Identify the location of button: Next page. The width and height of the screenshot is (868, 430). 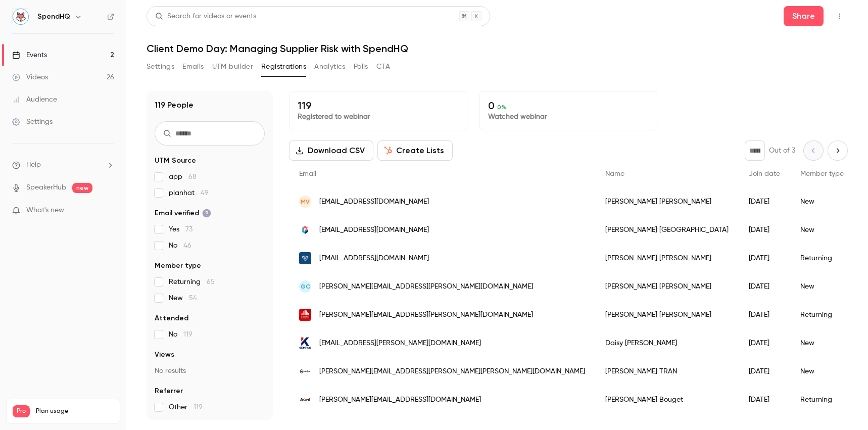
(838, 151).